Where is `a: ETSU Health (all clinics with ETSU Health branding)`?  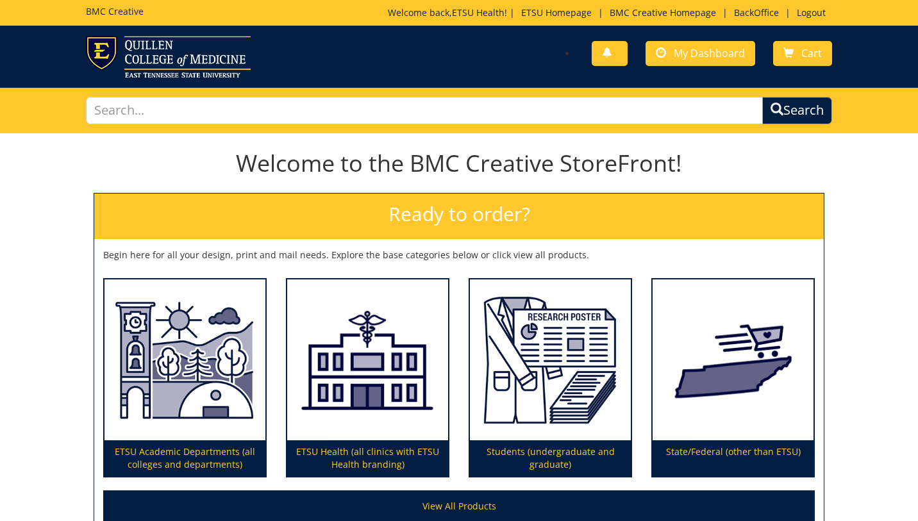 a: ETSU Health (all clinics with ETSU Health branding) is located at coordinates (367, 378).